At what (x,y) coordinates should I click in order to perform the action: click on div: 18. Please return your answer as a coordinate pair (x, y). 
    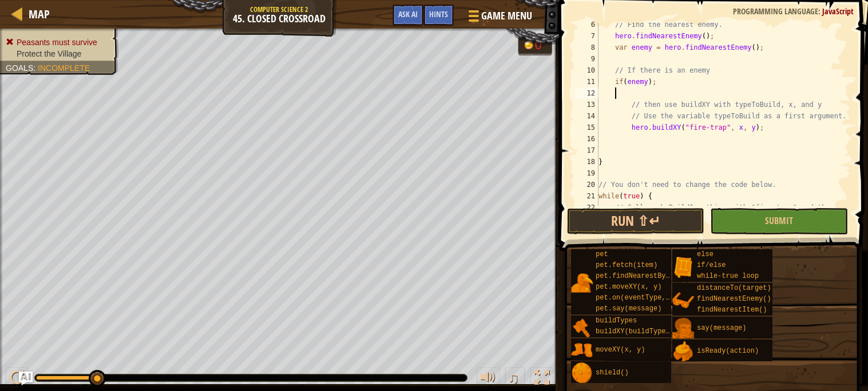
    Looking at the image, I should click on (586, 162).